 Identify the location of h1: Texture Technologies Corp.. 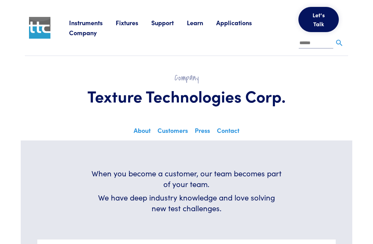
(186, 96).